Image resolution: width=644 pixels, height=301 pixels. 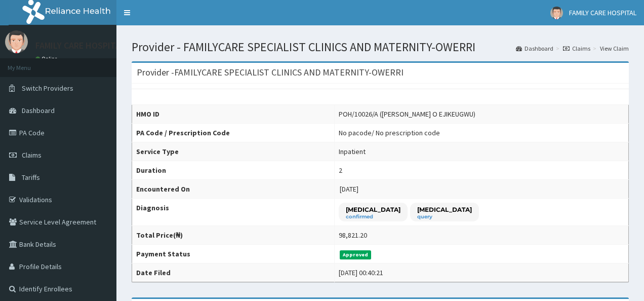 I want to click on div: No pacode / No prescription code, so click(x=390, y=133).